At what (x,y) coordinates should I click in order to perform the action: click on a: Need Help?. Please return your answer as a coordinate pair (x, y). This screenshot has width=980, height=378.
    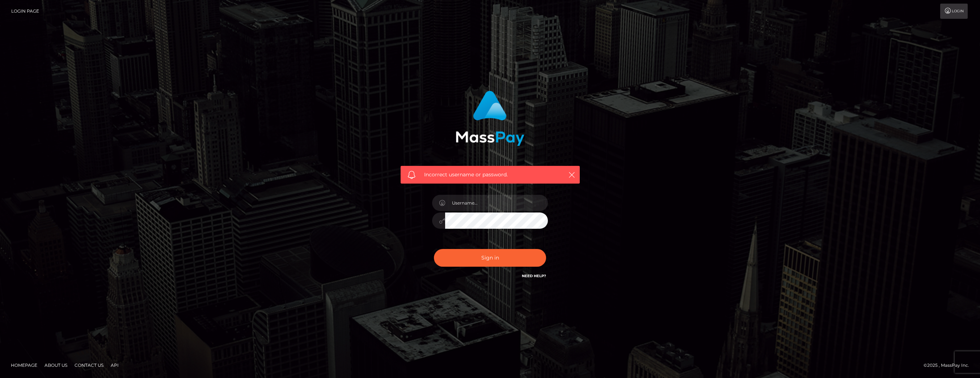
    Looking at the image, I should click on (534, 276).